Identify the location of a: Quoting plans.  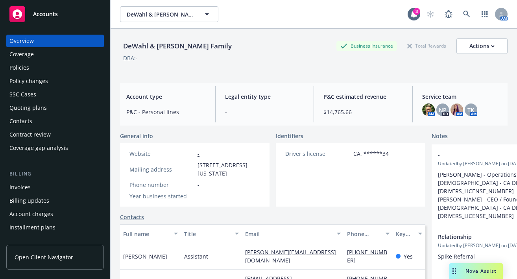
(55, 108).